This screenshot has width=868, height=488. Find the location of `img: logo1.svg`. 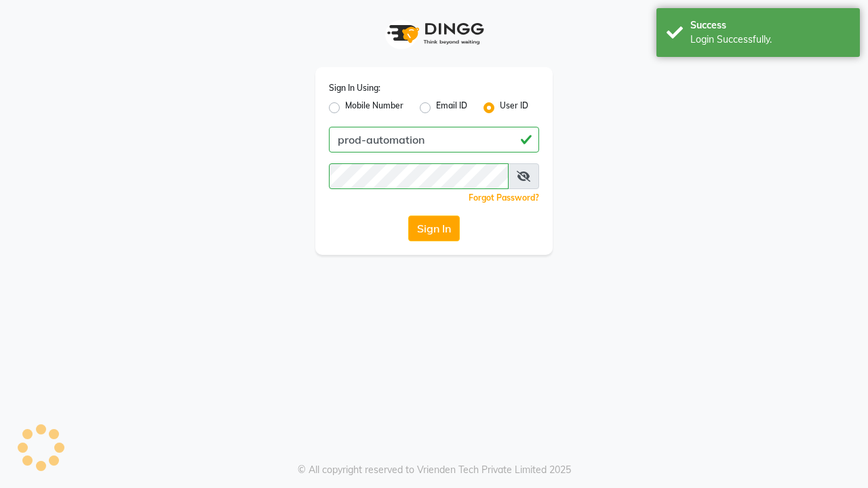

img: logo1.svg is located at coordinates (434, 33).